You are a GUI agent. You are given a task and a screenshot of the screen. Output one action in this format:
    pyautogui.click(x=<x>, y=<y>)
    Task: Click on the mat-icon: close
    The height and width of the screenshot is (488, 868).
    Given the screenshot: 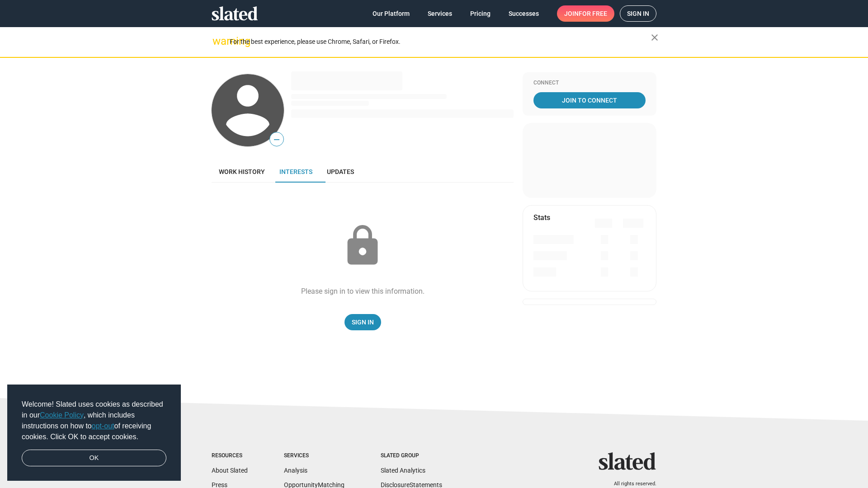 What is the action you would take?
    pyautogui.click(x=655, y=38)
    